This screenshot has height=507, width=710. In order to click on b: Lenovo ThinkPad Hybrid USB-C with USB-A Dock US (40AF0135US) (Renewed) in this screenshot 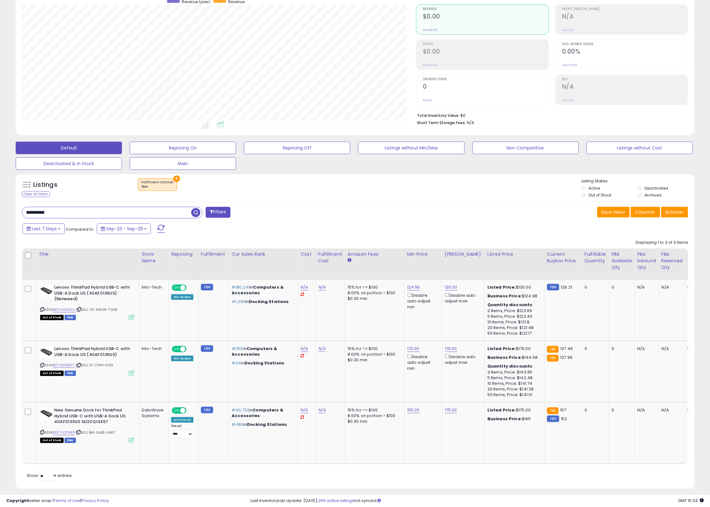, I will do `click(92, 294)`.